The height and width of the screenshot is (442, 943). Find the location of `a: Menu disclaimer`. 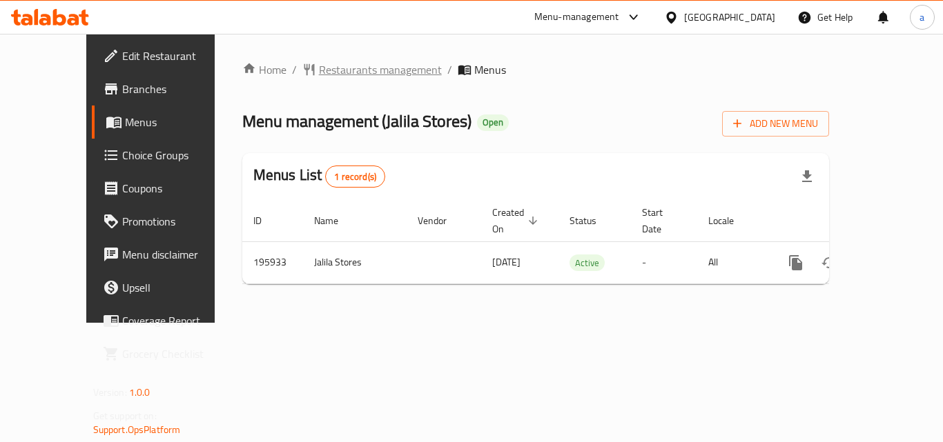

a: Menu disclaimer is located at coordinates (168, 255).